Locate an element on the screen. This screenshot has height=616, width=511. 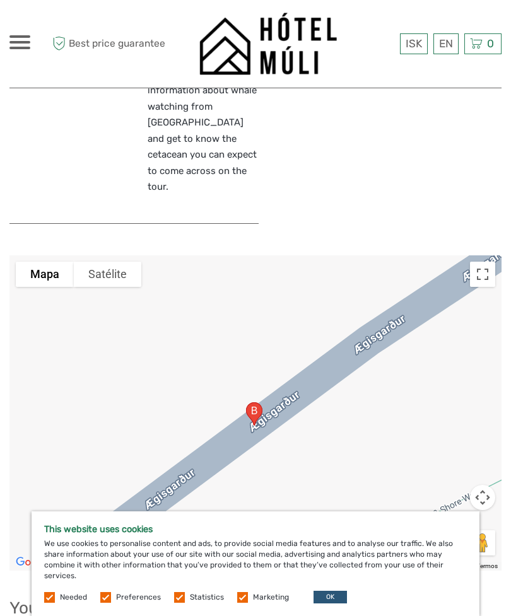
button: Ativar a visualização em tela cheia is located at coordinates (483, 274).